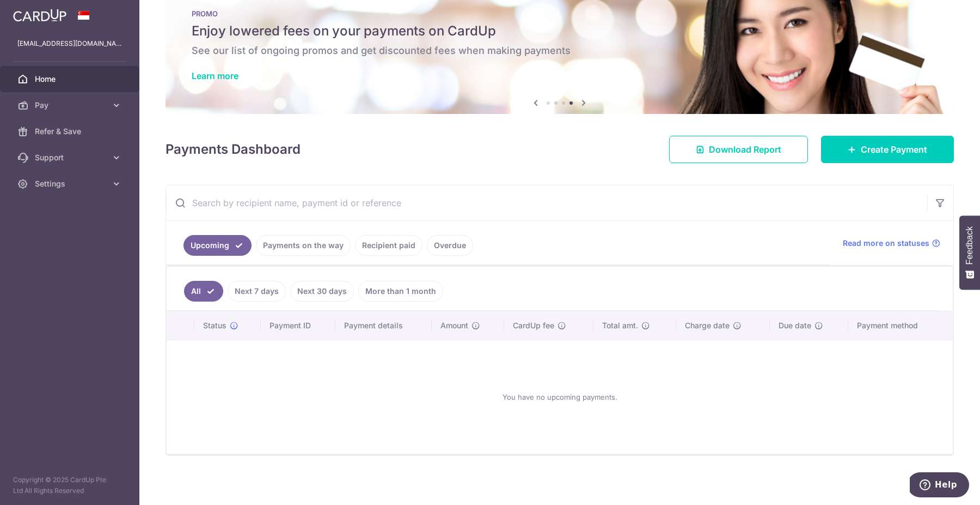 This screenshot has height=505, width=980. What do you see at coordinates (303, 245) in the screenshot?
I see `a: Payments on the way` at bounding box center [303, 245].